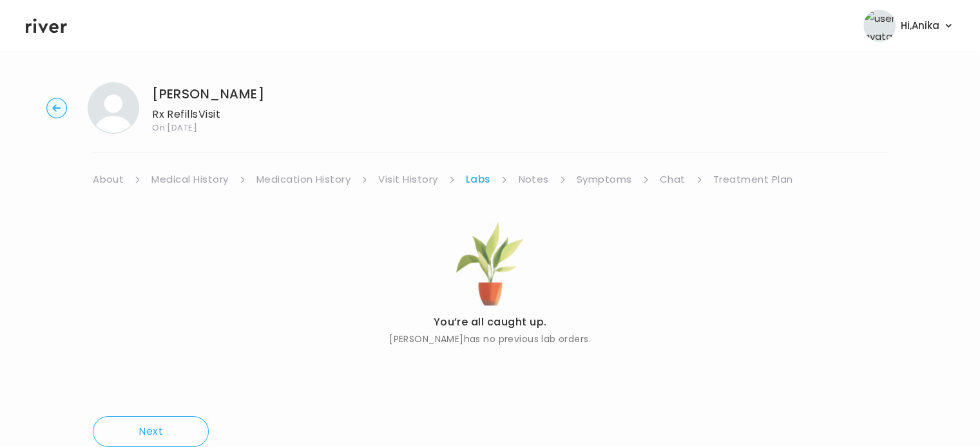 This screenshot has width=980, height=447. I want to click on button: user avatarHi,Anika, so click(908, 26).